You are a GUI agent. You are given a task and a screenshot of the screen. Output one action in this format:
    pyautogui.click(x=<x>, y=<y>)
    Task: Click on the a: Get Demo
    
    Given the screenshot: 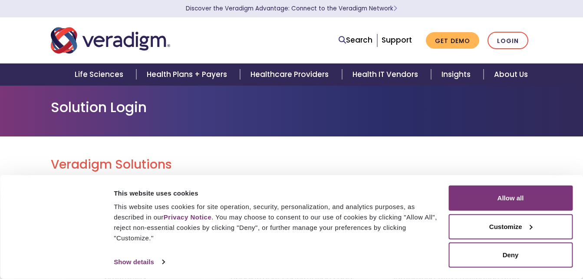 What is the action you would take?
    pyautogui.click(x=452, y=40)
    